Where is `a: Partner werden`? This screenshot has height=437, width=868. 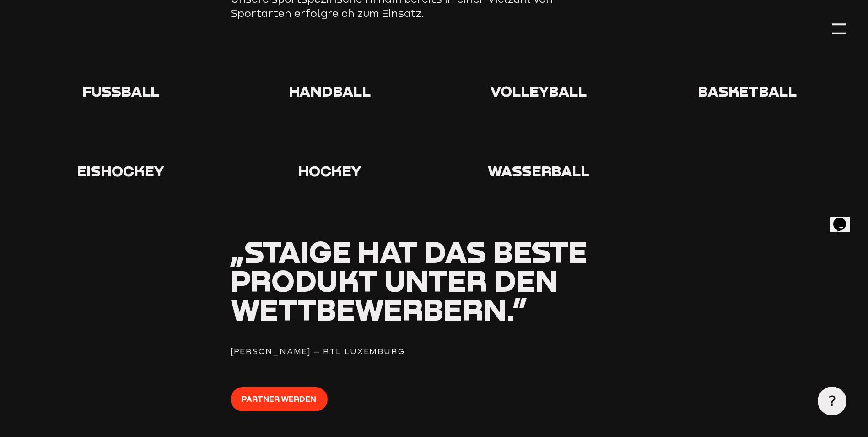
a: Partner werden is located at coordinates (279, 399).